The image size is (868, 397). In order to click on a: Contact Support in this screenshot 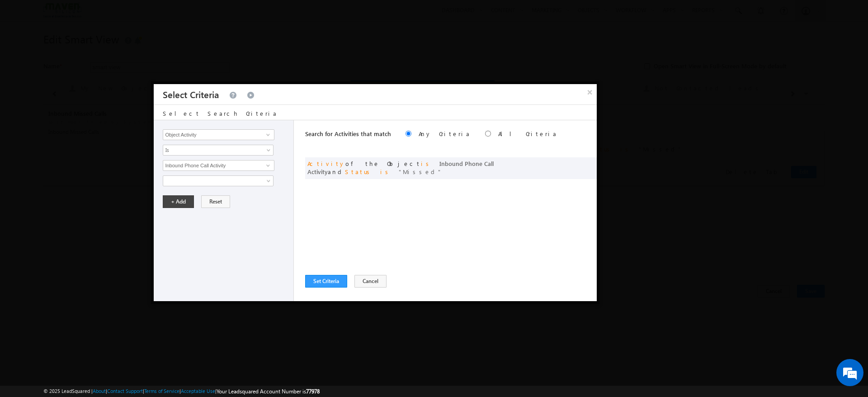, I will do `click(125, 391)`.